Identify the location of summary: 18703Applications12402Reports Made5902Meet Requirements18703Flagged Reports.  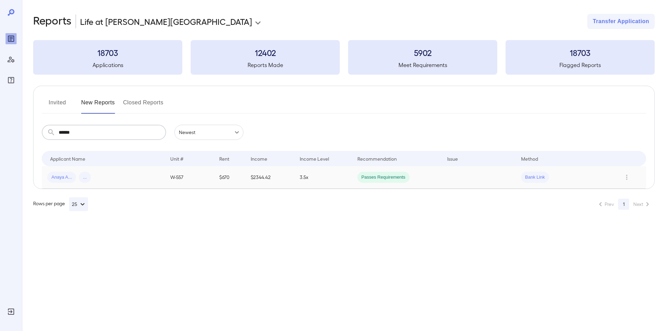
(344, 57).